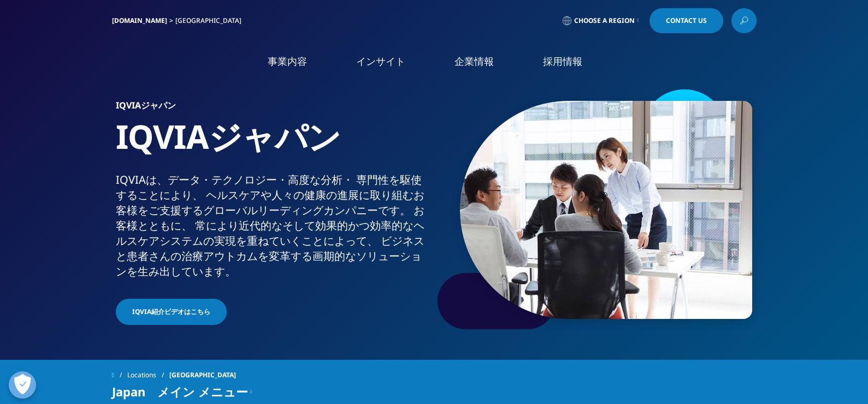  What do you see at coordinates (180, 392) in the screenshot?
I see `span: Japan メイン メニュー` at bounding box center [180, 392].